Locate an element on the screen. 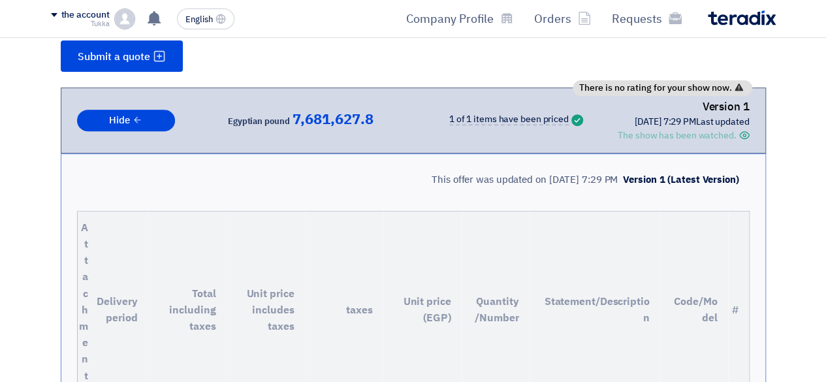 Image resolution: width=826 pixels, height=382 pixels. font: the account is located at coordinates (86, 14).